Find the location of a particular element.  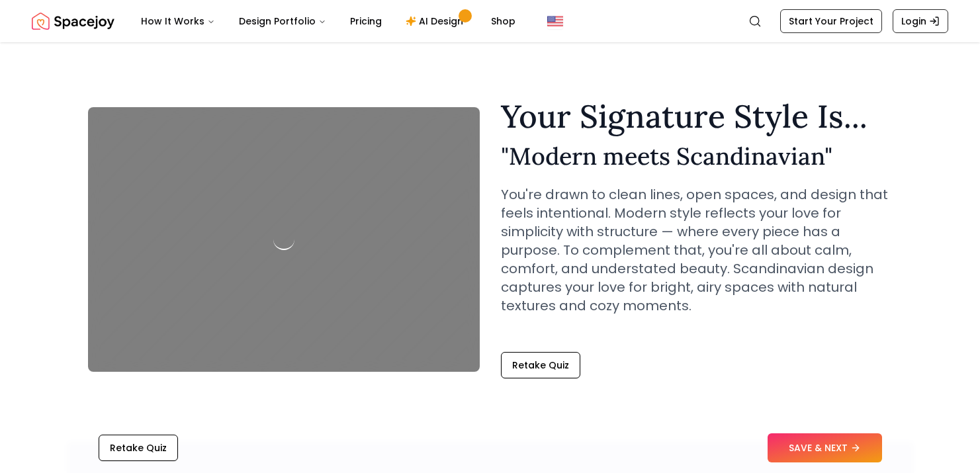

h2: " Modern meets Scandinavian " is located at coordinates (696, 156).